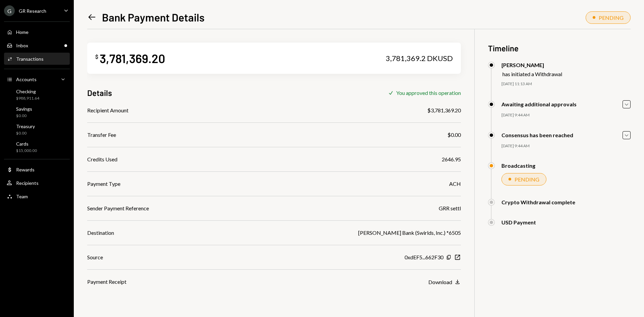  Describe the element at coordinates (22, 32) in the screenshot. I see `div: Home` at that location.